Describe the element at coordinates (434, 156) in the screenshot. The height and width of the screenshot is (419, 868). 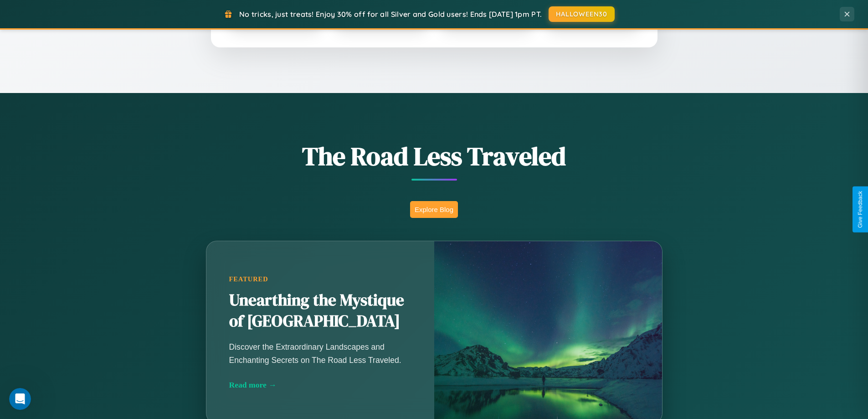
I see `h1: The Road Less Traveled` at that location.